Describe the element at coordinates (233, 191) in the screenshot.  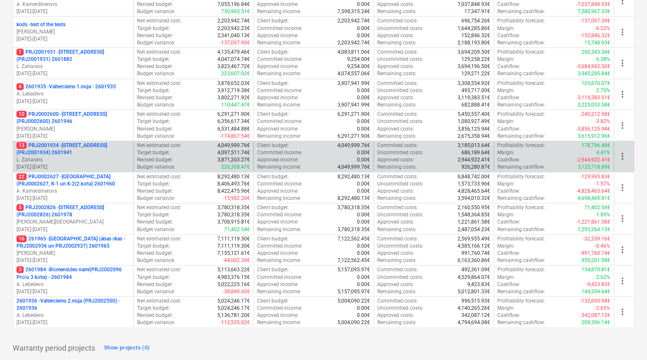
I see `p: 8,422,475.96€` at that location.